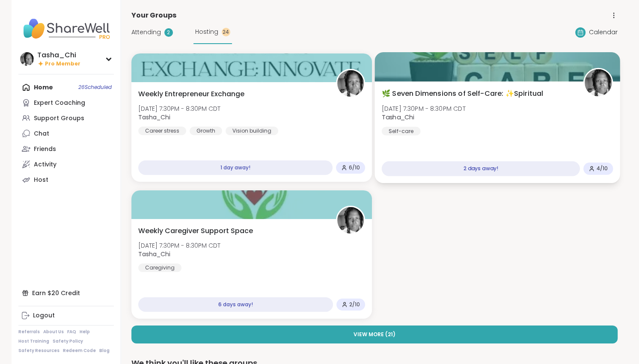 This screenshot has width=639, height=364. Describe the element at coordinates (169, 33) in the screenshot. I see `div: 2` at that location.